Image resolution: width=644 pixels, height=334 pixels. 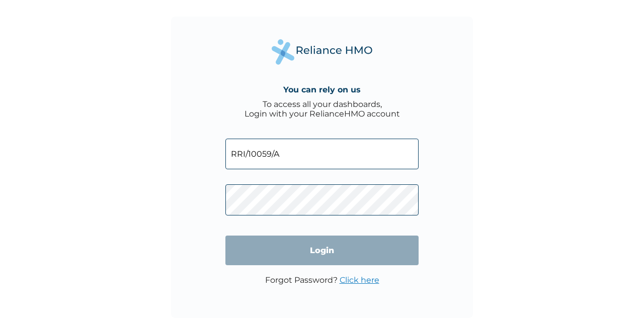 I want to click on input: Email address or HMO ID, so click(x=322, y=154).